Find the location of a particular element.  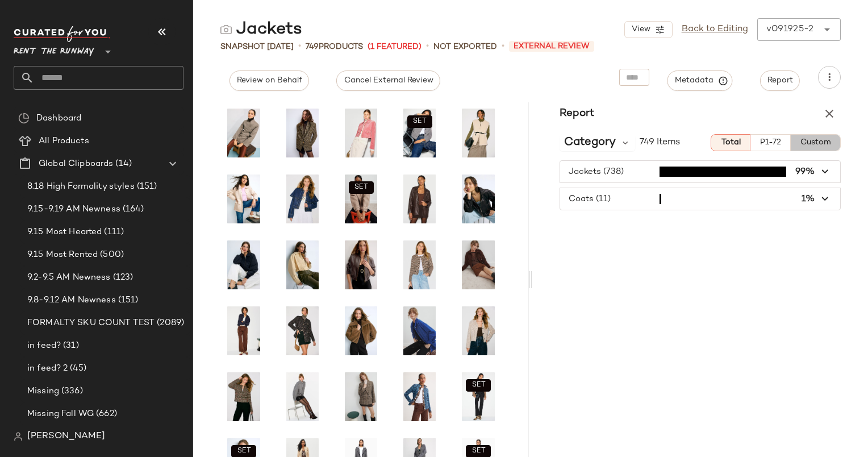

span: Report is located at coordinates (779, 81).